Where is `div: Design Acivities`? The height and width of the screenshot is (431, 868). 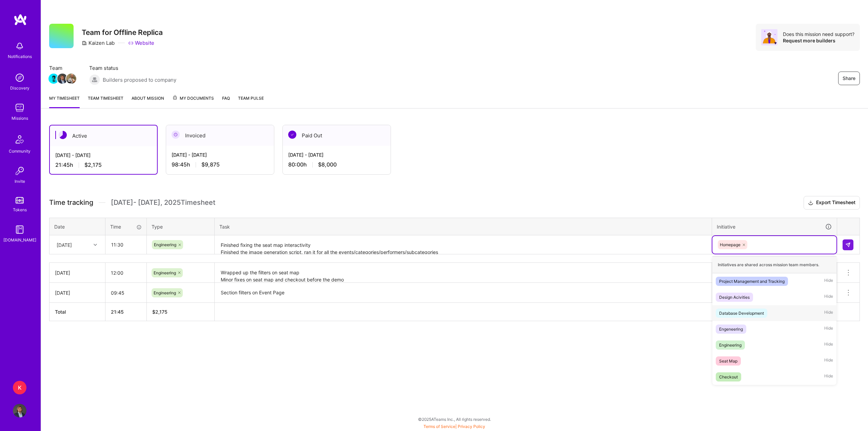 div: Design Acivities is located at coordinates (735, 297).